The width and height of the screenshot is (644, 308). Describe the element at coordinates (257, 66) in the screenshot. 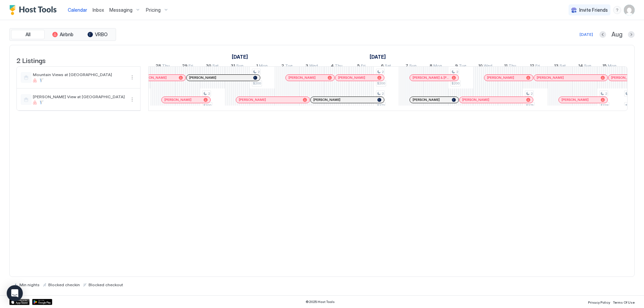

I see `span: 1` at that location.